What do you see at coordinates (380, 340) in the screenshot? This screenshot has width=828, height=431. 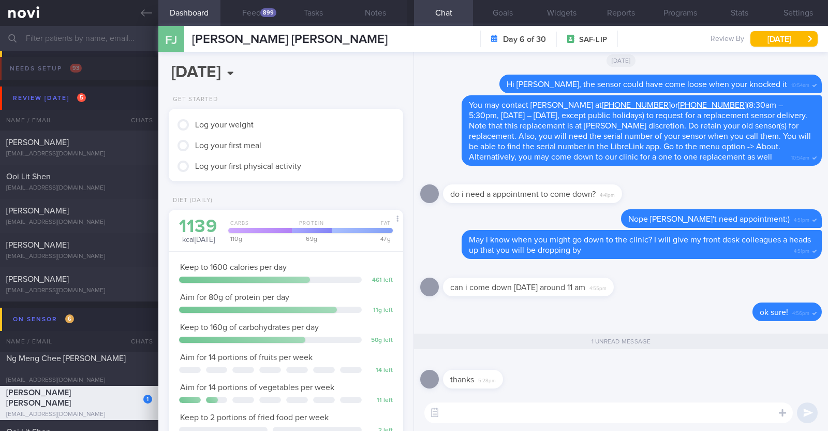 I see `div: 50 g left` at bounding box center [380, 340].